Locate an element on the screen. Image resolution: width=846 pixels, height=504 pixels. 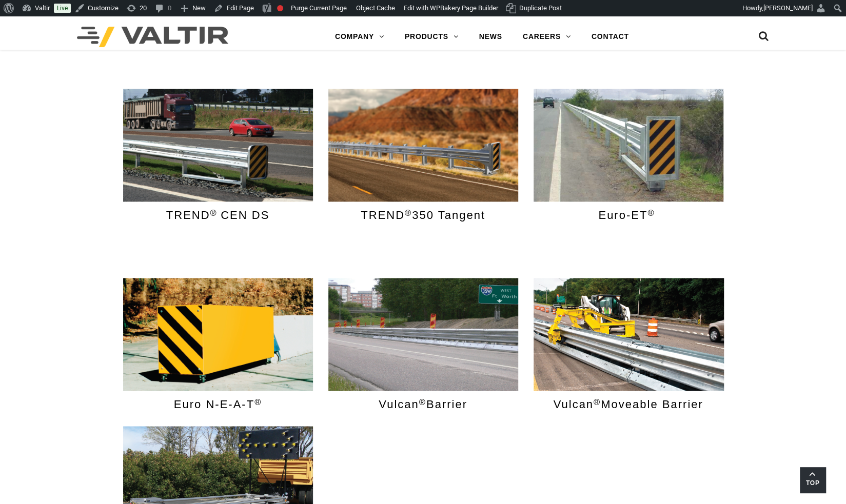
a: NEWS is located at coordinates (491, 37).